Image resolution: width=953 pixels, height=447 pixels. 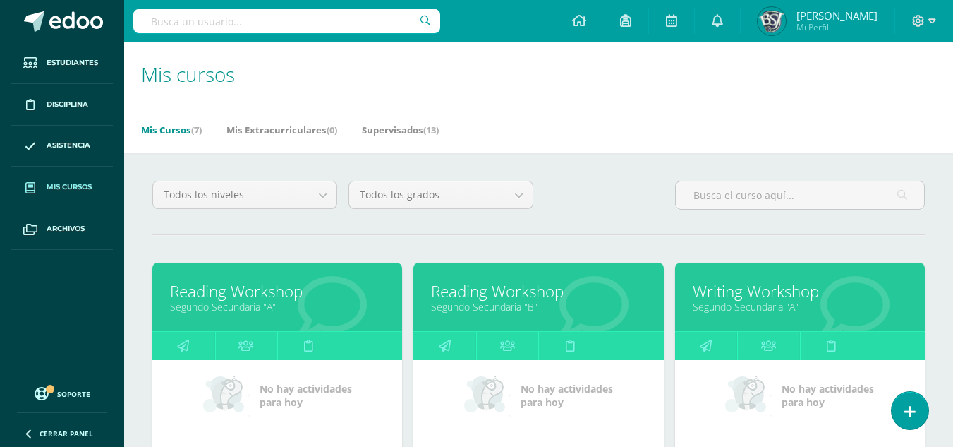 I want to click on a: Writing Workshop, so click(x=800, y=291).